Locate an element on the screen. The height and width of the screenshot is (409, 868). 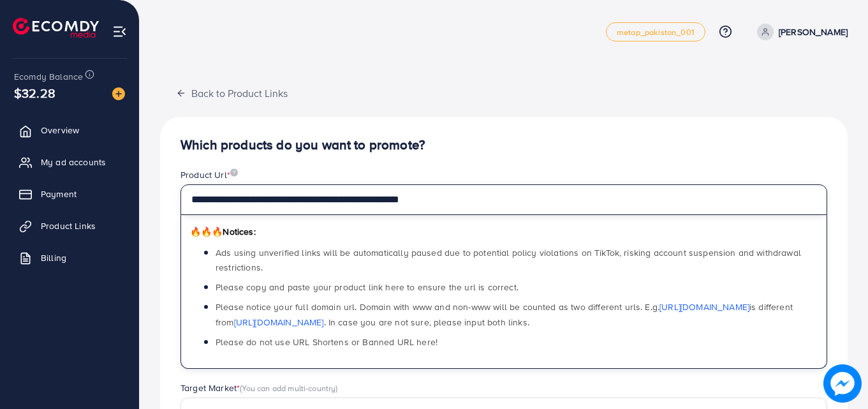
span: Please do not use URL Shortens or Banned URL here! is located at coordinates (327, 342).